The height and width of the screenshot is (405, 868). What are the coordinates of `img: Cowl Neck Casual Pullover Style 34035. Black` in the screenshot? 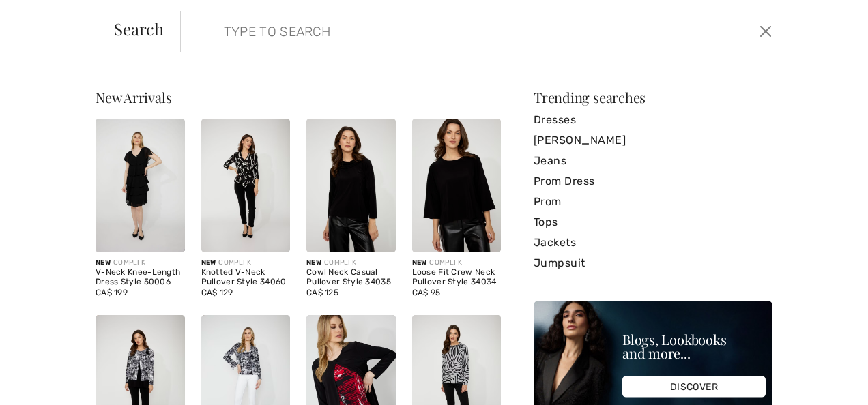 It's located at (351, 185).